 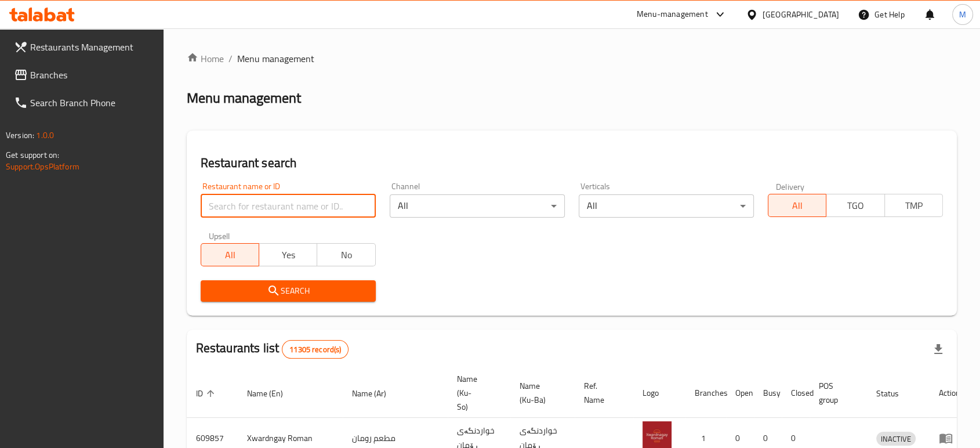 I want to click on a: Restaurants Management, so click(x=84, y=47).